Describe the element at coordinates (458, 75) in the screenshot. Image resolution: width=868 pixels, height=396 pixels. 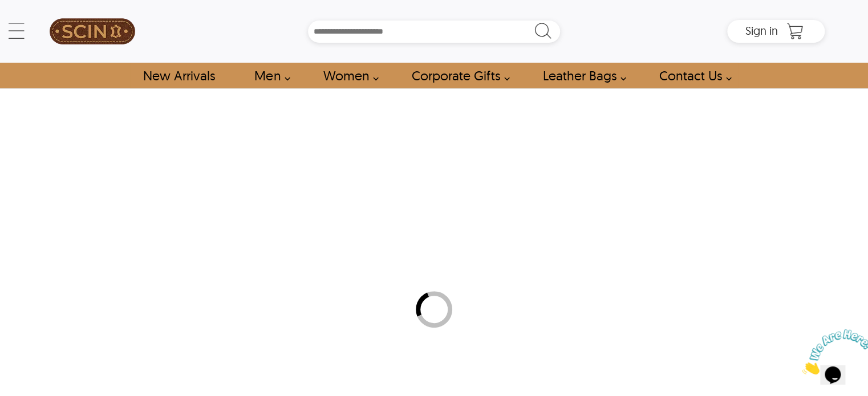
I see `a: Shop Leather Corporate Gifts` at that location.